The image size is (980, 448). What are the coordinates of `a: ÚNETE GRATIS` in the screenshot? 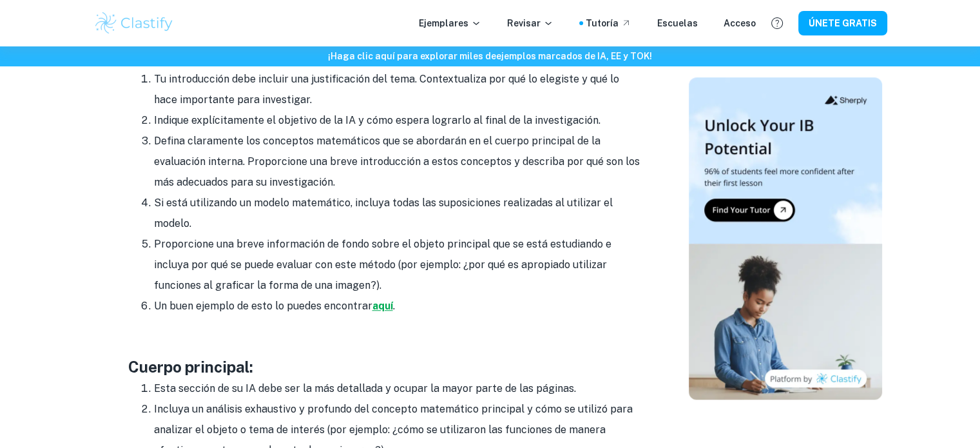 It's located at (843, 22).